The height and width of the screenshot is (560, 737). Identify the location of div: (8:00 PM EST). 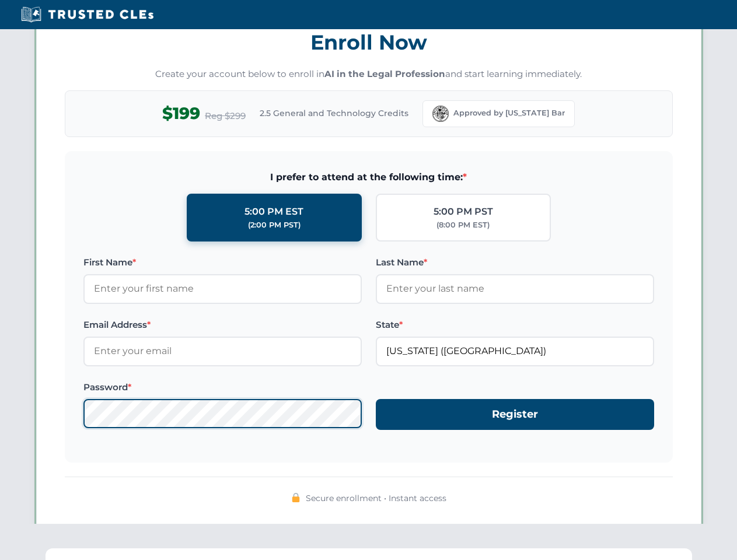
(463, 225).